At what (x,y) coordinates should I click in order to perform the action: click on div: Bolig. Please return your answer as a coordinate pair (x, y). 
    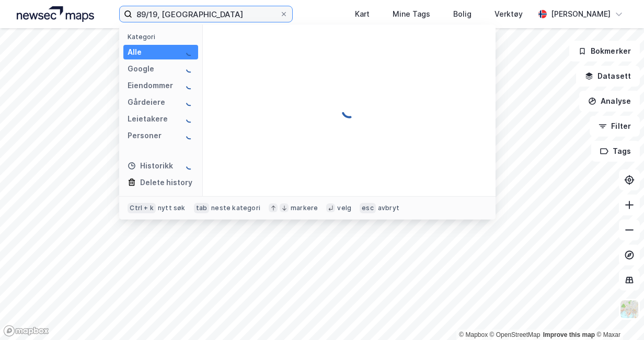
    Looking at the image, I should click on (462, 14).